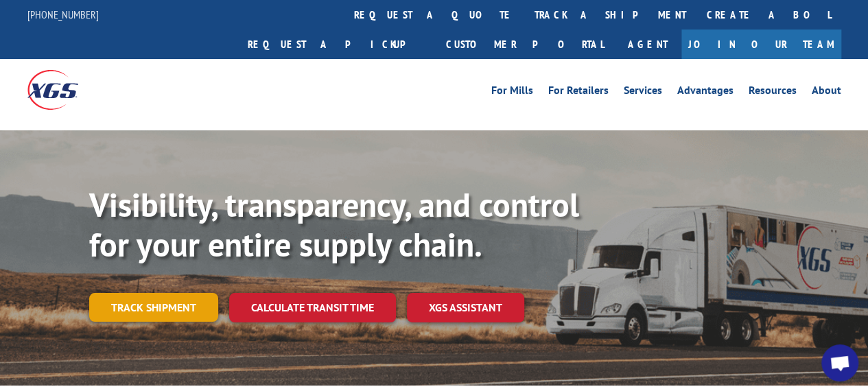 The height and width of the screenshot is (391, 868). What do you see at coordinates (578, 92) in the screenshot?
I see `a: For Retailers` at bounding box center [578, 92].